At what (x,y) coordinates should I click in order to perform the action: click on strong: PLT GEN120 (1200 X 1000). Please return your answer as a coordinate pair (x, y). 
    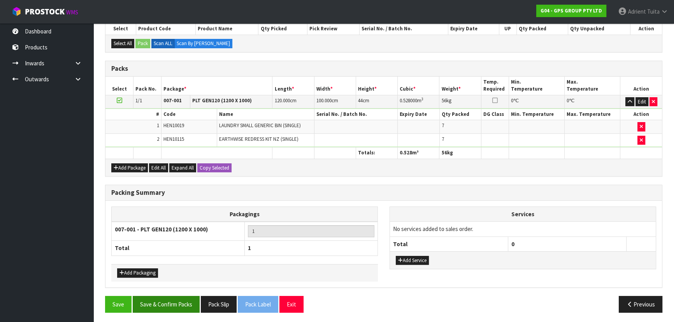
    Looking at the image, I should click on (222, 100).